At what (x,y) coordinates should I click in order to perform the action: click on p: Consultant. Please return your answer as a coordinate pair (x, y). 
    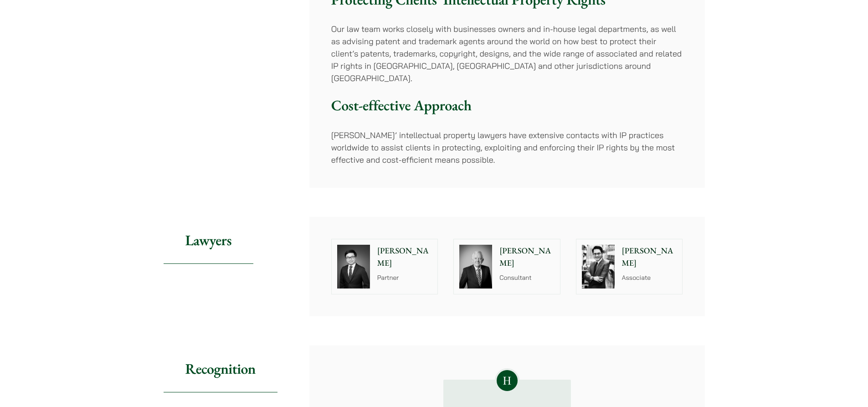
    Looking at the image, I should click on (527, 278).